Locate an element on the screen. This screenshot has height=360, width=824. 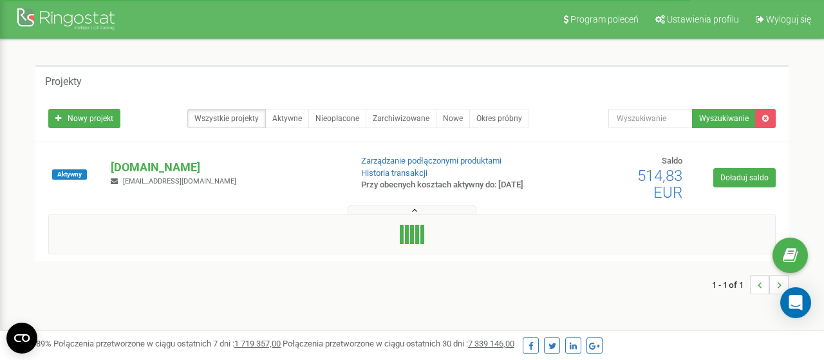
button: Open CMP widget is located at coordinates (22, 338).